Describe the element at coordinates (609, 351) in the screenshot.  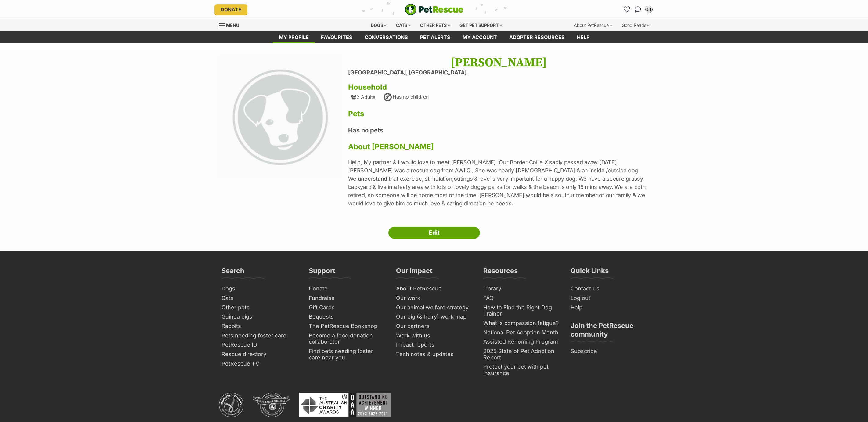
I see `a: Subscribe` at that location.